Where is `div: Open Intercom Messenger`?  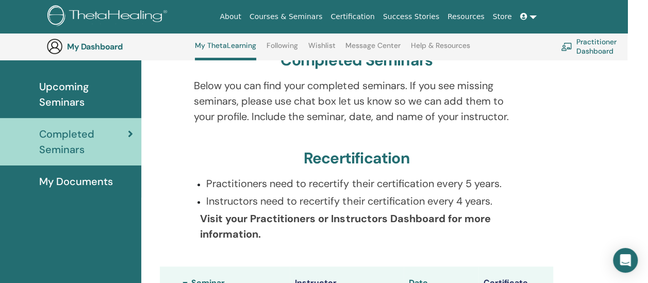 div: Open Intercom Messenger is located at coordinates (625, 260).